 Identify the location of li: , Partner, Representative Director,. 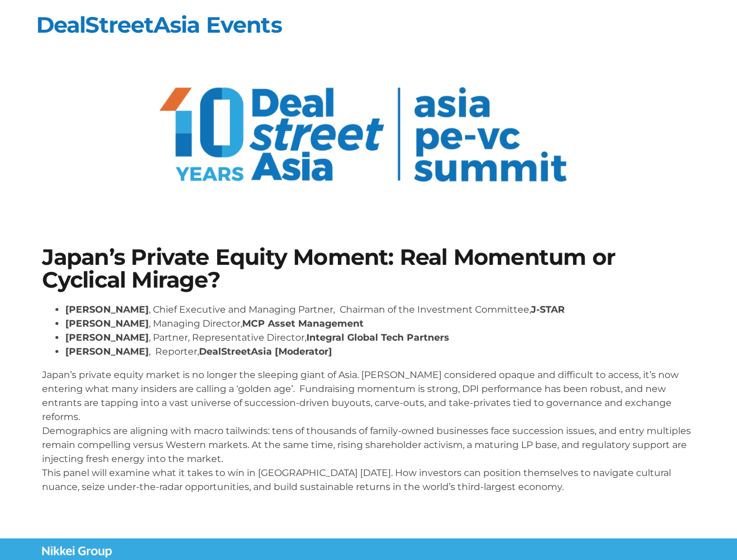
(380, 338).